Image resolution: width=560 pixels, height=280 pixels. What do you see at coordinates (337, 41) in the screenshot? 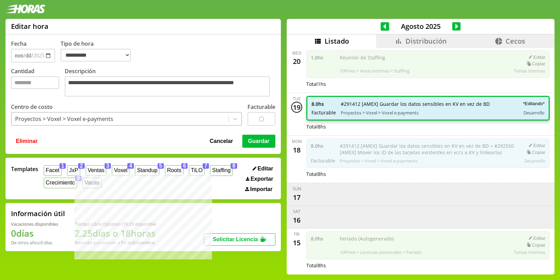
I see `span: Listado` at bounding box center [337, 41].